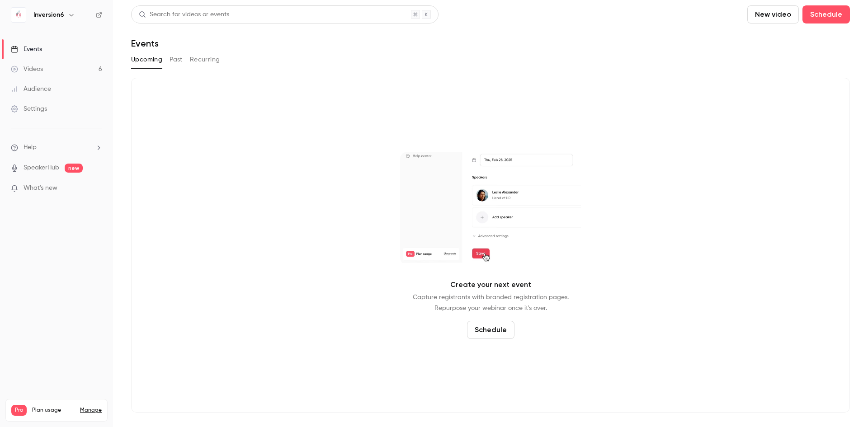 This screenshot has width=868, height=427. Describe the element at coordinates (91, 410) in the screenshot. I see `a: Manage` at that location.